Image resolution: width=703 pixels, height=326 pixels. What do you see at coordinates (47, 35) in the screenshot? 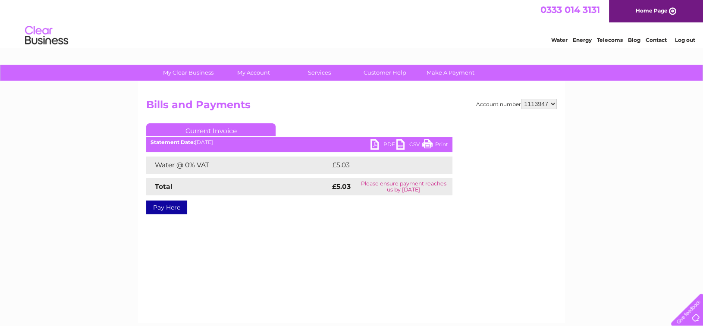
I see `img: logo.png` at bounding box center [47, 35].